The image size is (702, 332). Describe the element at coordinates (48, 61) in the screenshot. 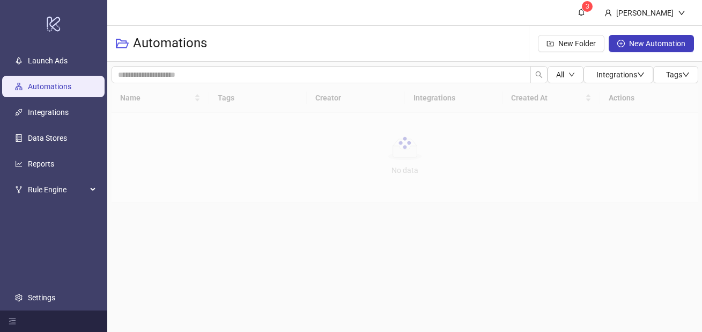

I see `a: Launch Ads` at that location.